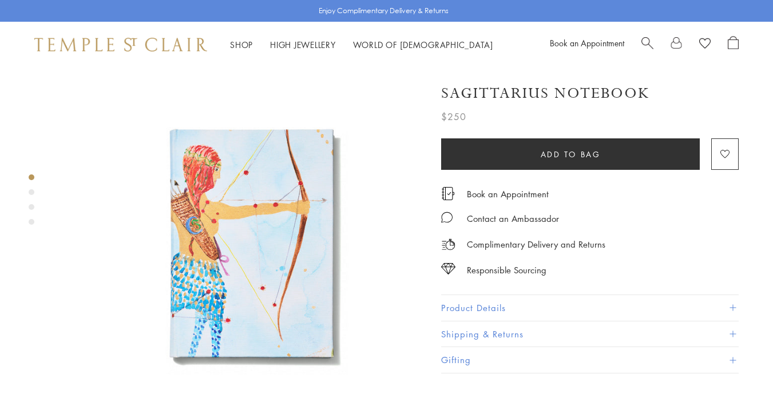  Describe the element at coordinates (383, 11) in the screenshot. I see `p: Enjoy Complimentary Delivery & Returns` at that location.